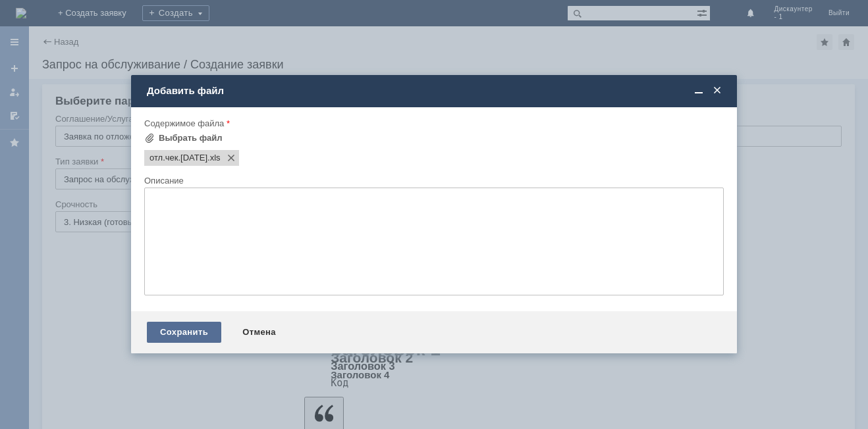 The image size is (868, 429). I want to click on span: Закрыть, so click(717, 91).